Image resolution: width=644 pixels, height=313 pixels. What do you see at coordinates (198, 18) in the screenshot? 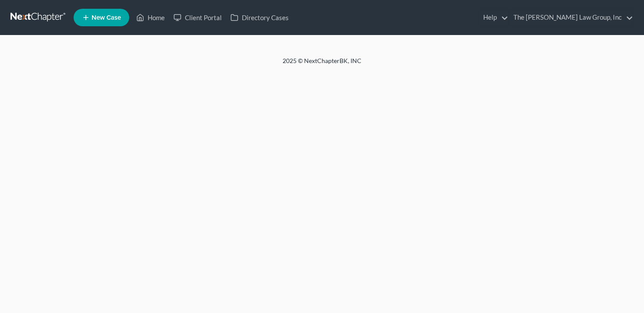
I see `a: Client Portal` at bounding box center [198, 18].